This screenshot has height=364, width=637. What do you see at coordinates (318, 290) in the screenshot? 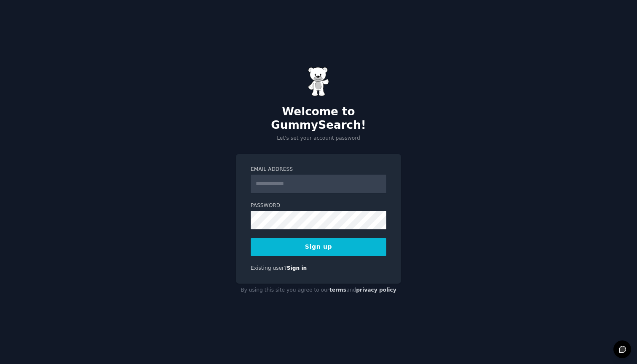
I see `div: By using this site you agree to our and` at bounding box center [318, 290].